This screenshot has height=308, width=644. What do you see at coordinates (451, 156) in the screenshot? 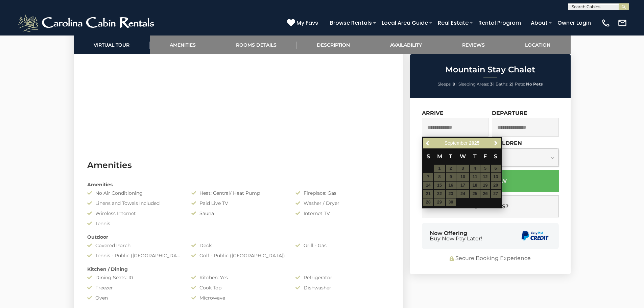
I see `span: Tuesday` at bounding box center [451, 156].